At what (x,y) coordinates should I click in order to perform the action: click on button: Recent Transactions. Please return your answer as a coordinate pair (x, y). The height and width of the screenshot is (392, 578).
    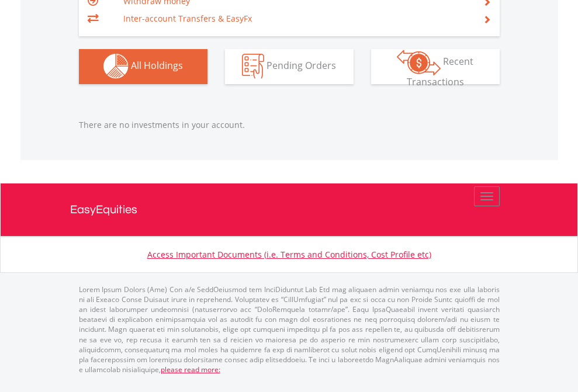
    Looking at the image, I should click on (436, 67).